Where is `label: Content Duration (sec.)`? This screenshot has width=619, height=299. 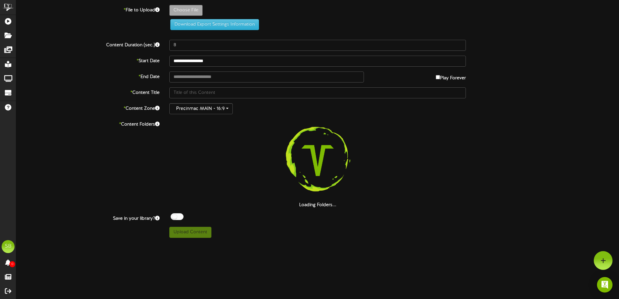 label: Content Duration (sec.) is located at coordinates (88, 44).